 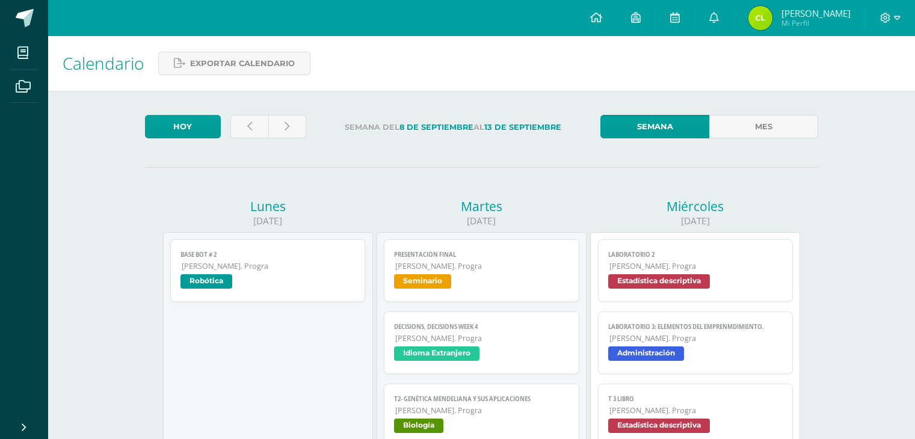 I want to click on span: Exportar calendario, so click(x=243, y=63).